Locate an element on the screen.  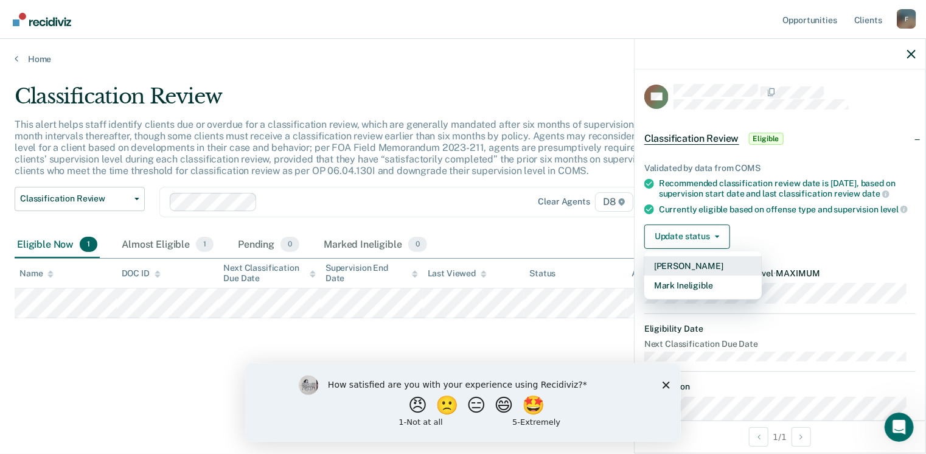
div: Assigned to is located at coordinates (660, 273).